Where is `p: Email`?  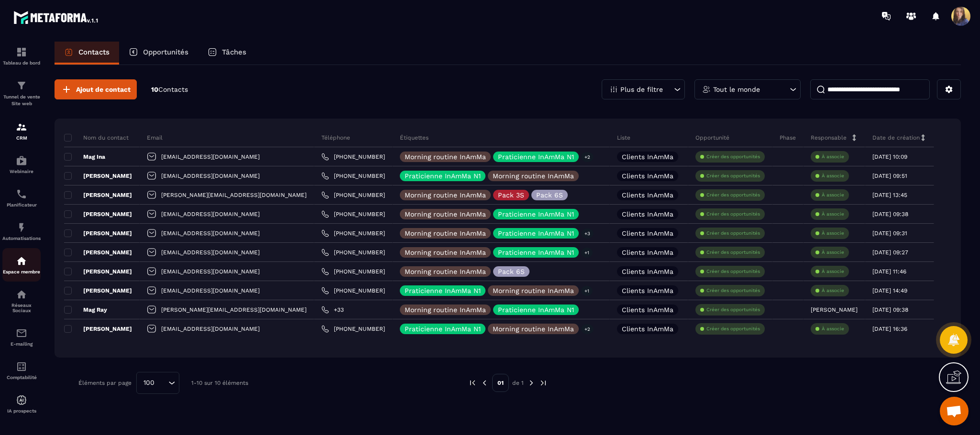
p: Email is located at coordinates (154, 138).